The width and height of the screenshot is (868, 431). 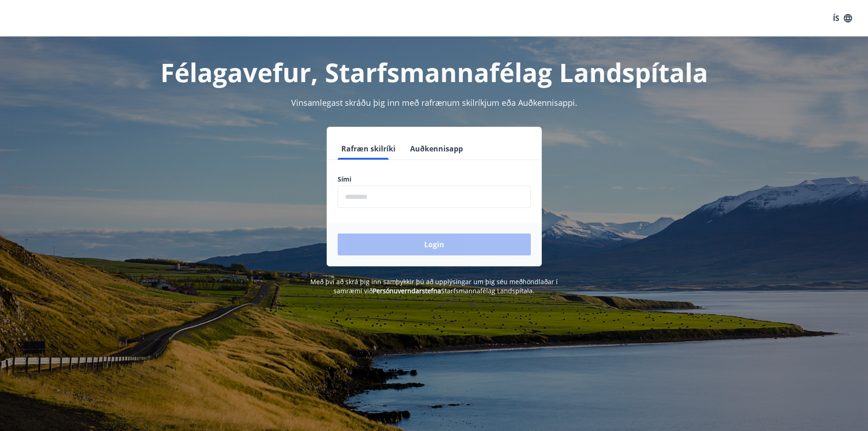 I want to click on label: Sími, so click(x=434, y=179).